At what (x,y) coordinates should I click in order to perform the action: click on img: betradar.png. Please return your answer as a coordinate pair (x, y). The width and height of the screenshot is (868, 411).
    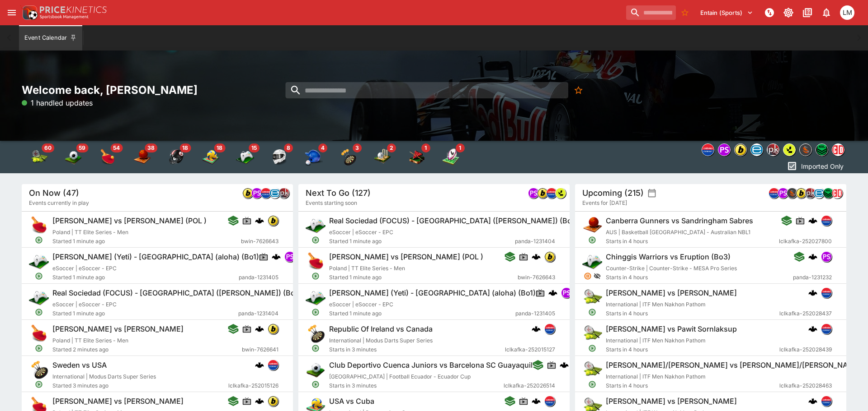
    Looking at the image, I should click on (819, 193).